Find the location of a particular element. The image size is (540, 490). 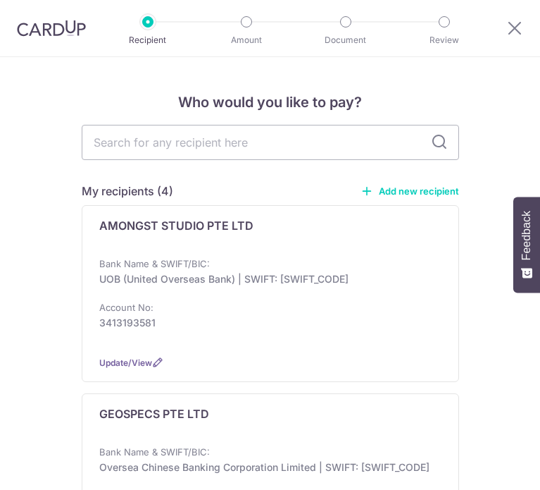

input: Search for any recipient here is located at coordinates (271, 142).